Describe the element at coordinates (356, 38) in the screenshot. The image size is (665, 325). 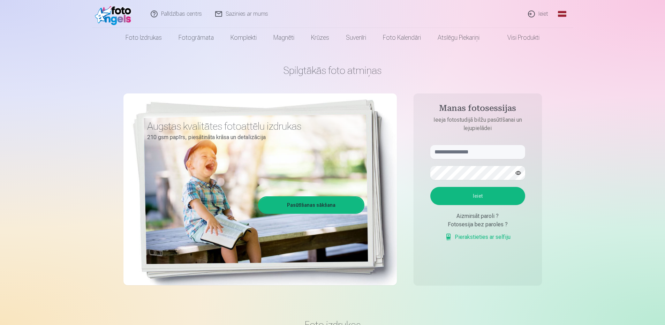
I see `a: Suvenīri` at that location.